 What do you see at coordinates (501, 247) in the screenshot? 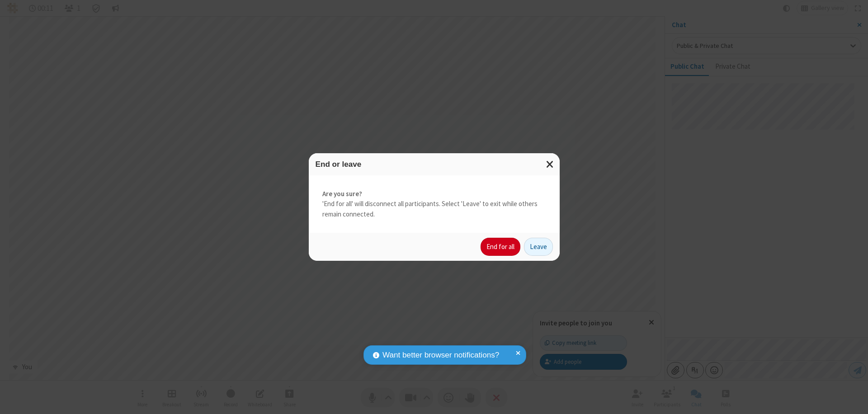
I see `button: End for all` at bounding box center [501, 247].